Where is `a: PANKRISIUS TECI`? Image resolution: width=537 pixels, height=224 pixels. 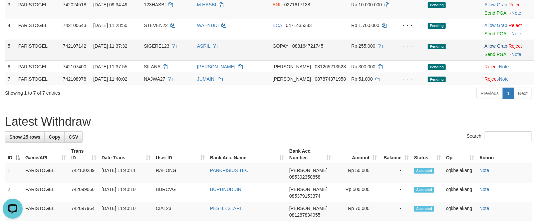 a: PANKRISIUS TECI is located at coordinates (230, 170).